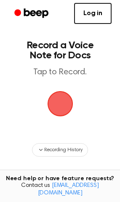  I want to click on button: Beep Logo, so click(60, 104).